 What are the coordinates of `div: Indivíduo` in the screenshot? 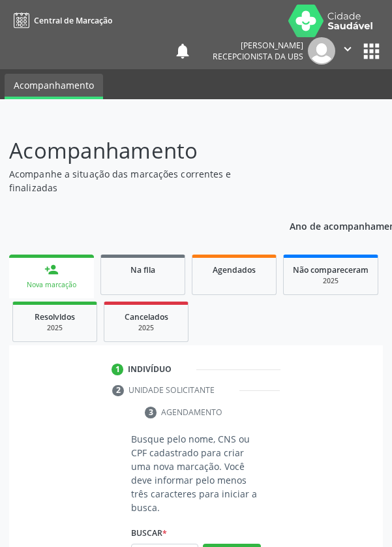 It's located at (149, 370).